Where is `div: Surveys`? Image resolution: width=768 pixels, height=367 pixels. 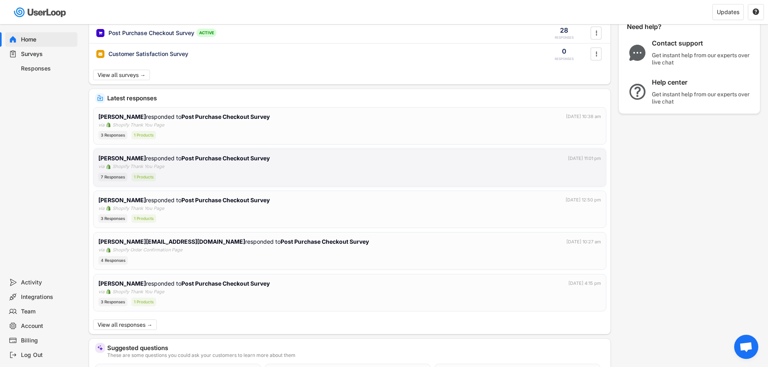
div: Surveys is located at coordinates (48, 54).